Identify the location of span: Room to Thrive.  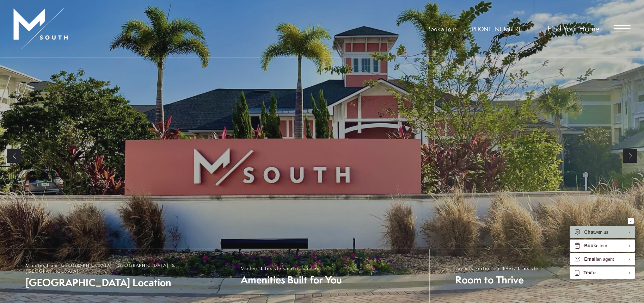
(497, 280).